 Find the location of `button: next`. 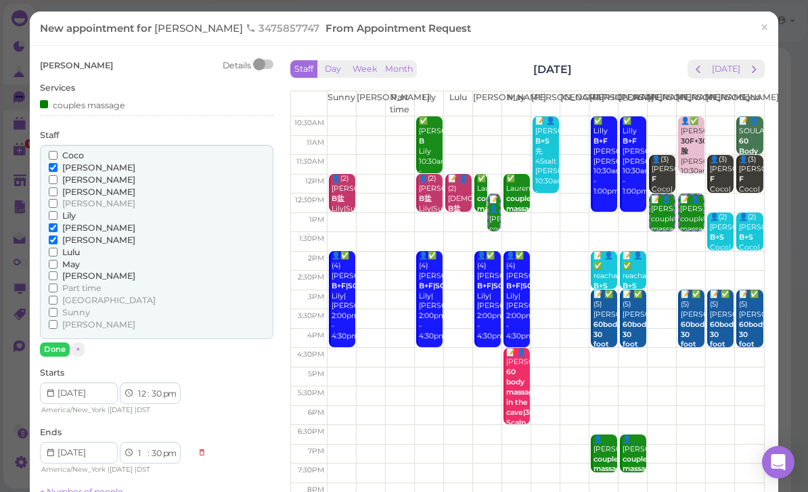

button: next is located at coordinates (754, 68).